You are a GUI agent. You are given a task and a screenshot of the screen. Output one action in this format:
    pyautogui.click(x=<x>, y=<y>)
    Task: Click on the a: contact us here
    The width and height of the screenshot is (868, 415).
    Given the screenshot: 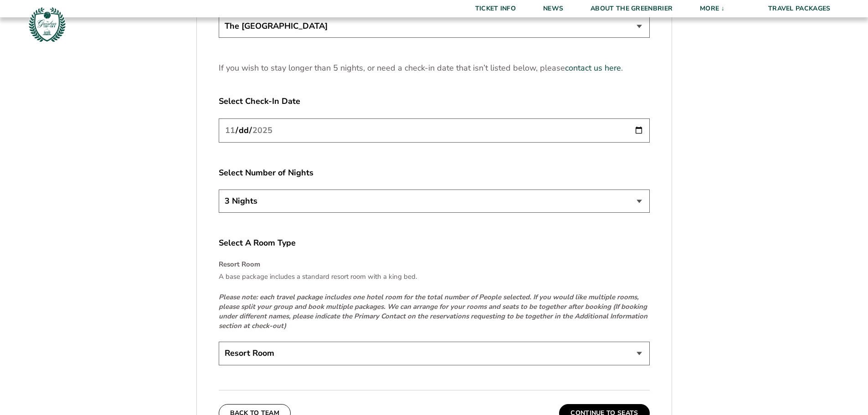 What is the action you would take?
    pyautogui.click(x=592, y=68)
    